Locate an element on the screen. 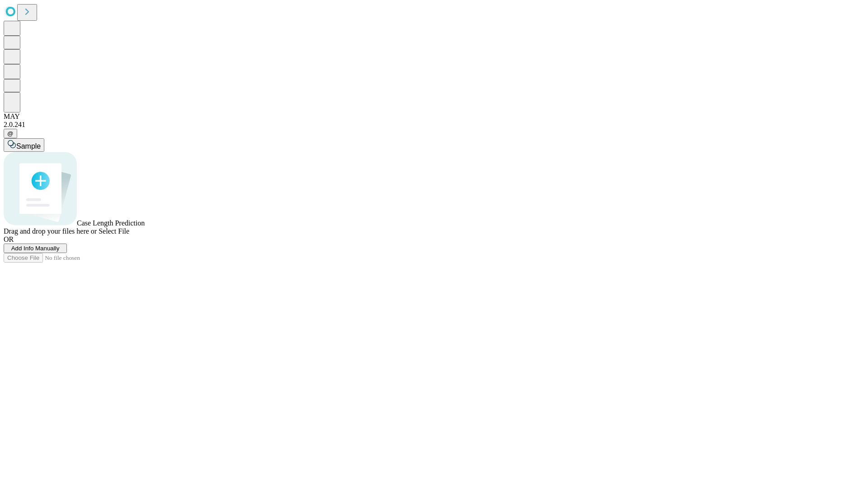  span: Drag and drop your files here or is located at coordinates (50, 231).